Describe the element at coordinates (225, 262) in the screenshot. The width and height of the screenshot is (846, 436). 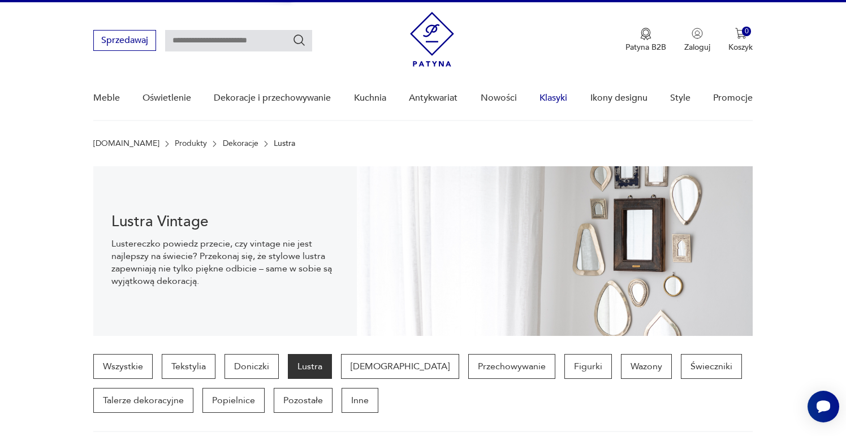
I see `p: Lustereczko powiedz przecie, czy vintage nie jest najlepszy na świecie? Przekonaj się, że stylowe...` at that location.